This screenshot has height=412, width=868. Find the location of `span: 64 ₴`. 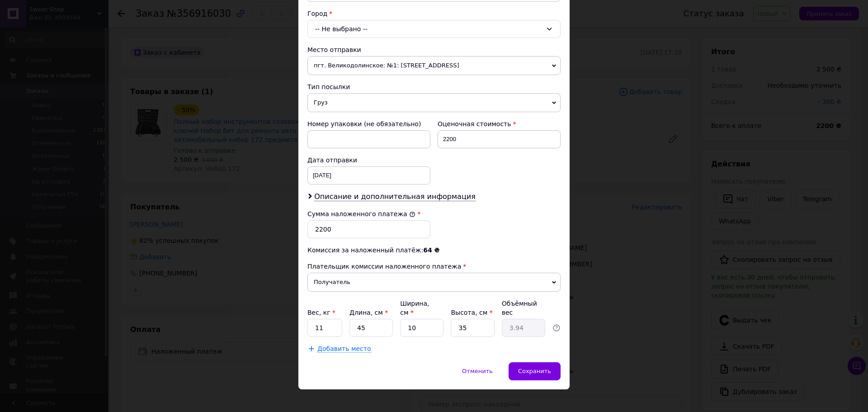

span: 64 ₴ is located at coordinates (432, 250).